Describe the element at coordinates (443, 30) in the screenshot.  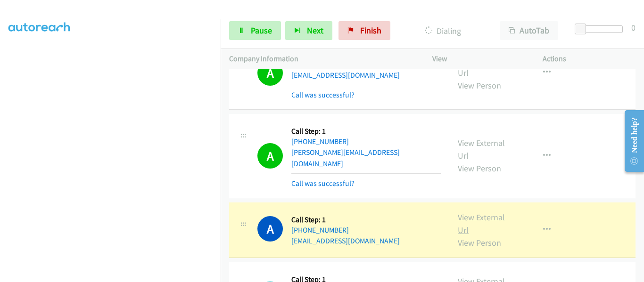
I see `p: Dialing` at that location.